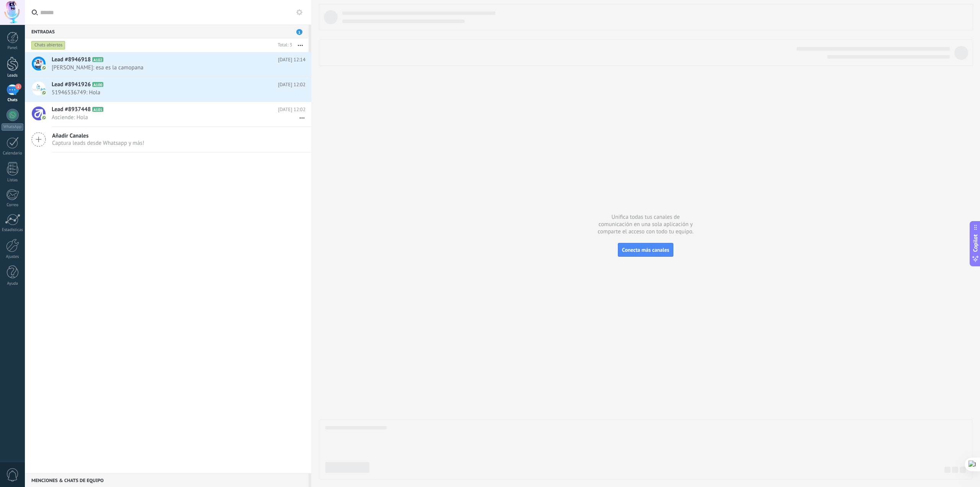 The height and width of the screenshot is (487, 980). I want to click on div: Leads, so click(13, 75).